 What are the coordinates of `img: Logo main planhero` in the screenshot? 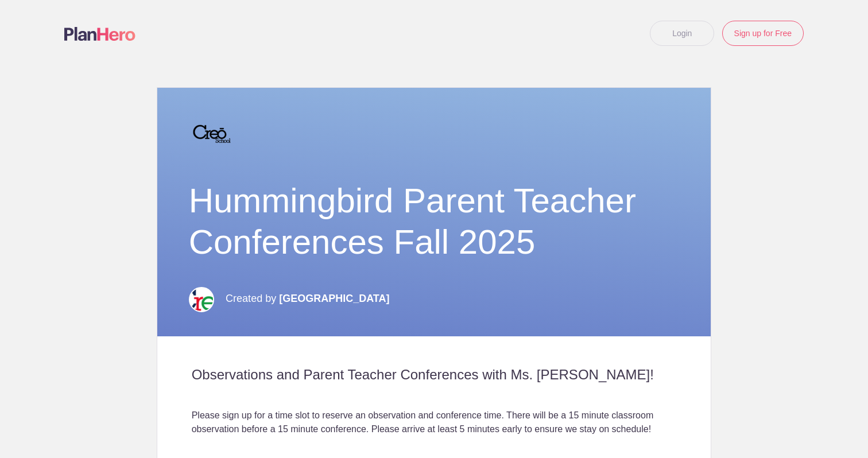 It's located at (100, 34).